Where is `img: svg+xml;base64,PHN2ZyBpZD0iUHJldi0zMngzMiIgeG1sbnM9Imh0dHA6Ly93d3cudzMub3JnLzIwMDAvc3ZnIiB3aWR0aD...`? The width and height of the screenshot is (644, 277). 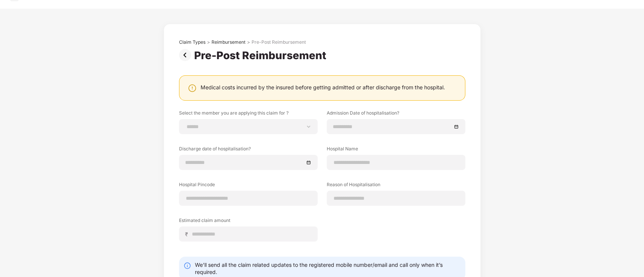 img: svg+xml;base64,PHN2ZyBpZD0iUHJldi0zMngzMiIgeG1sbnM9Imh0dHA6Ly93d3cudzMub3JnLzIwMDAvc3ZnIiB3aWR0aD... is located at coordinates (186, 55).